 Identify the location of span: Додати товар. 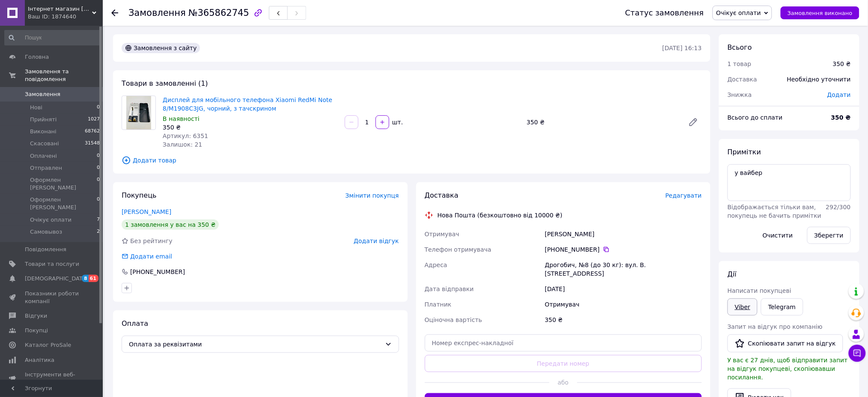
(412, 160).